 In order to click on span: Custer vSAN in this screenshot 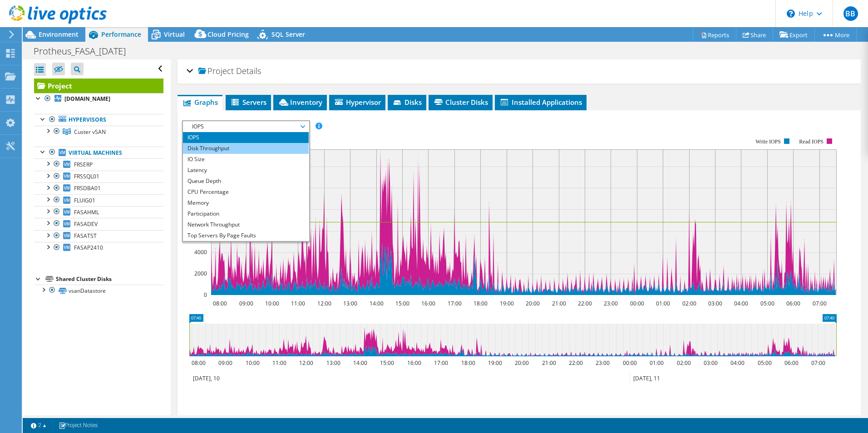, I will do `click(90, 132)`.